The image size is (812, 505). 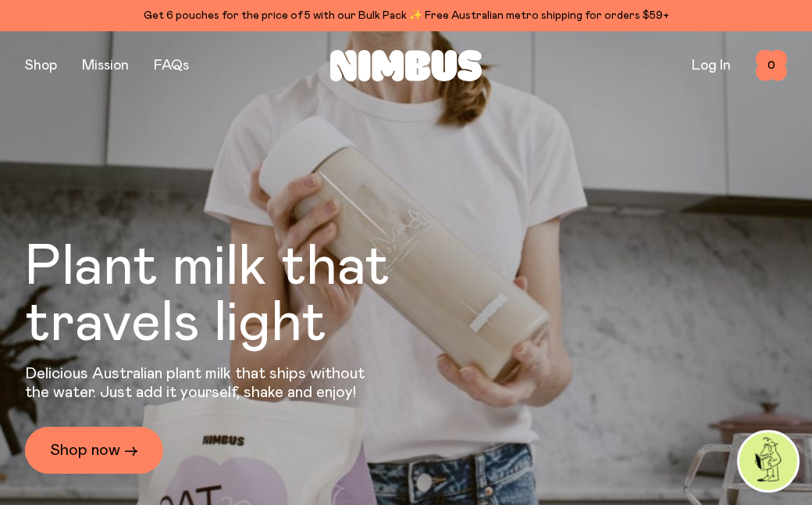 What do you see at coordinates (771, 66) in the screenshot?
I see `span: 0` at bounding box center [771, 66].